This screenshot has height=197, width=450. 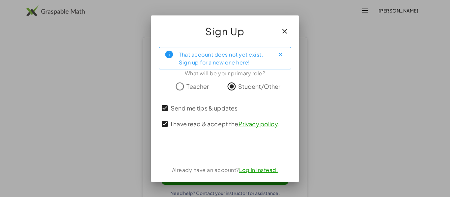 What do you see at coordinates (225, 124) in the screenshot?
I see `span: I have read & accept the .` at bounding box center [225, 124].